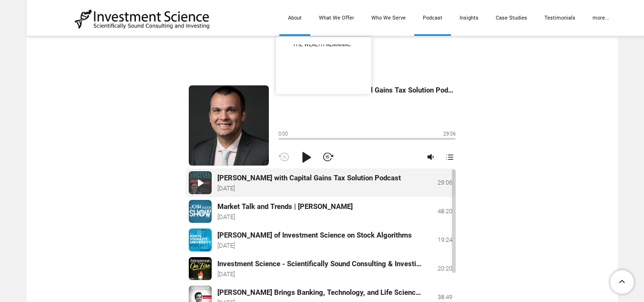 This screenshot has height=302, width=644. What do you see at coordinates (324, 45) in the screenshot?
I see `span: The Wealth Almanac​` at bounding box center [324, 45].